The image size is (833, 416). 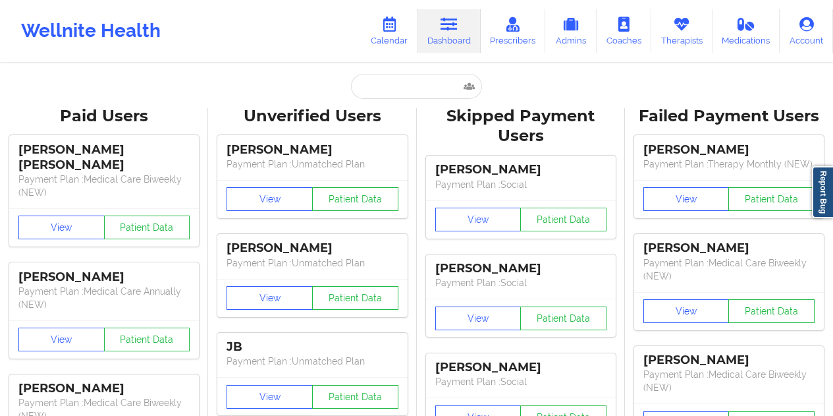 What do you see at coordinates (312, 116) in the screenshot?
I see `div: Unverified Users` at bounding box center [312, 116].